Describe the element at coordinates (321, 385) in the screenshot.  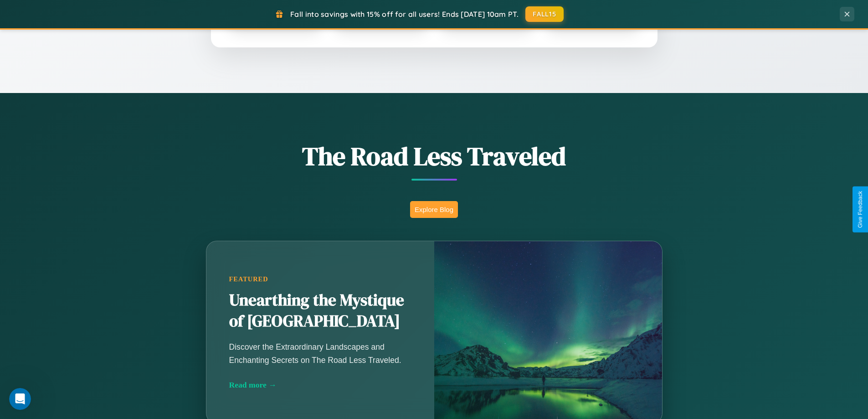
I see `div: Read more →` at that location.